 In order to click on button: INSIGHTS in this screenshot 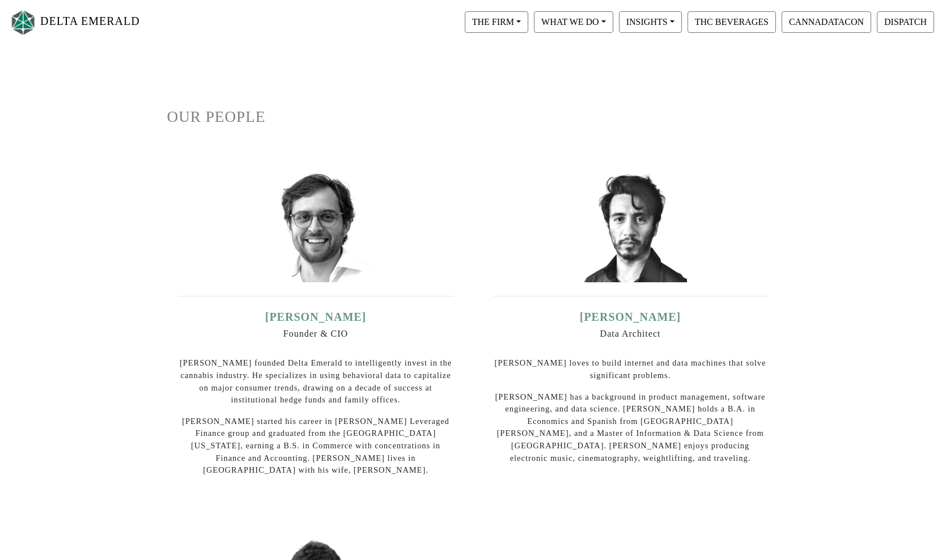, I will do `click(650, 22)`.